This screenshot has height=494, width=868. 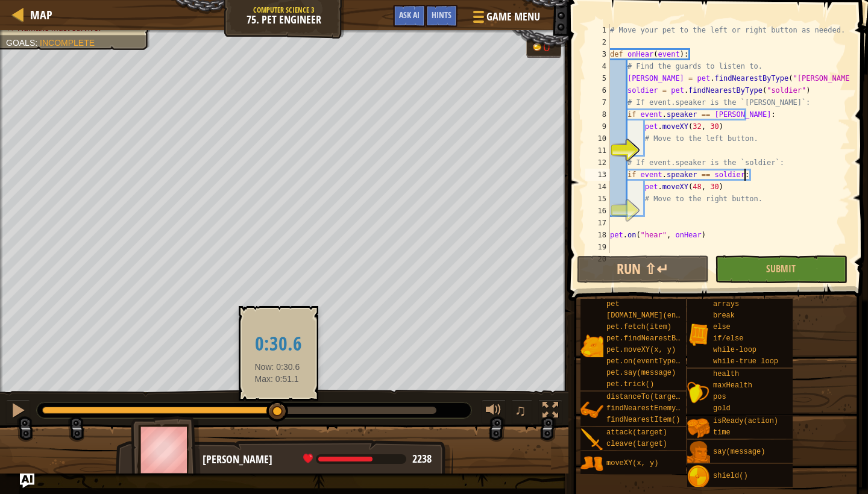 What do you see at coordinates (664, 339) in the screenshot?
I see `span: pet.findNearestByType(type)` at bounding box center [664, 339].